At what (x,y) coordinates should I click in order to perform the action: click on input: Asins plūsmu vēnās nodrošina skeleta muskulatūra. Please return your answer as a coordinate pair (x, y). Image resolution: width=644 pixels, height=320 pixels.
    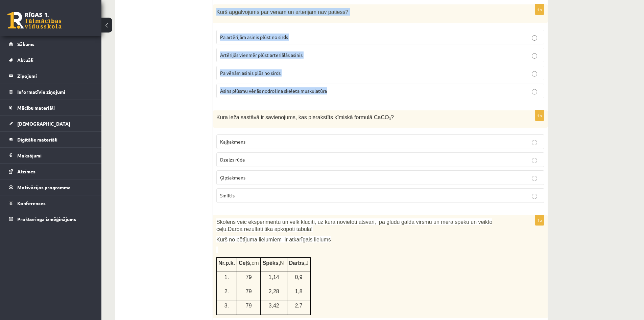
    Looking at the image, I should click on (534, 92).